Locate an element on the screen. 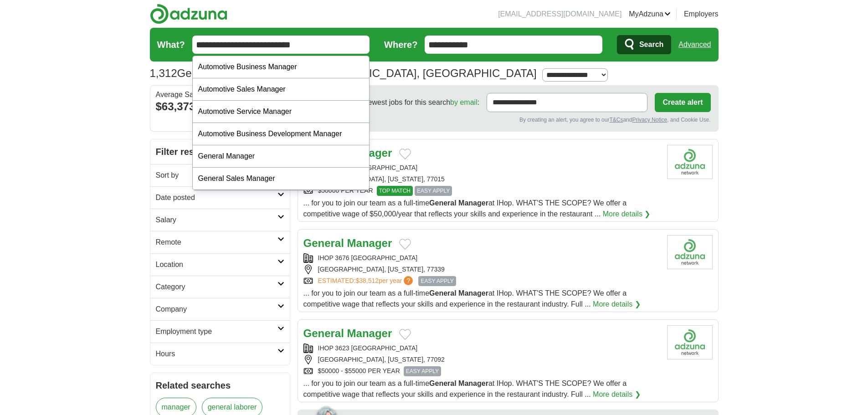 This screenshot has height=415, width=868. div: General Manager is located at coordinates (281, 156).